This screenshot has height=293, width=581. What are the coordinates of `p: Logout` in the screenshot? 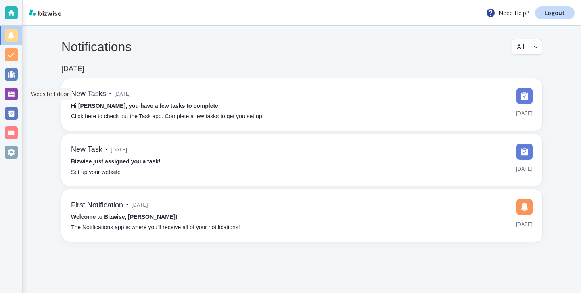 It's located at (555, 13).